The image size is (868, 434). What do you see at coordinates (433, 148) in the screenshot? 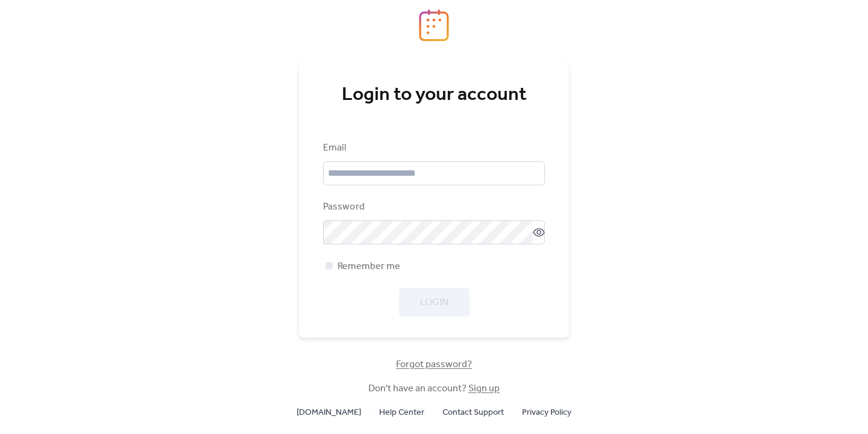
I see `div: Email` at bounding box center [433, 148].